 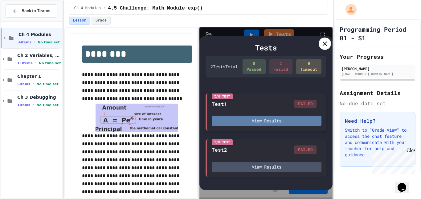 What do you see at coordinates (31, 11) in the screenshot?
I see `button: Back to Teams` at bounding box center [31, 11].